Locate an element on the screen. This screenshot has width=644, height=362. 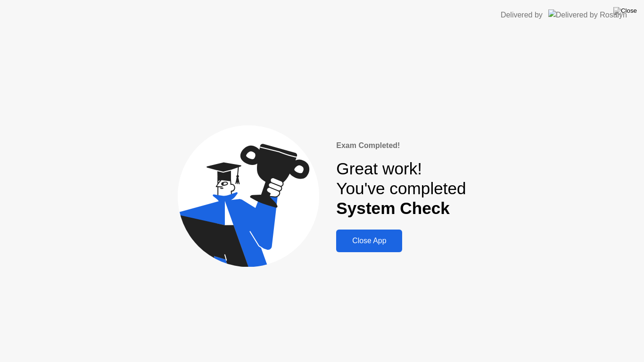
img: Delivered by Rosalyn is located at coordinates (587, 15).